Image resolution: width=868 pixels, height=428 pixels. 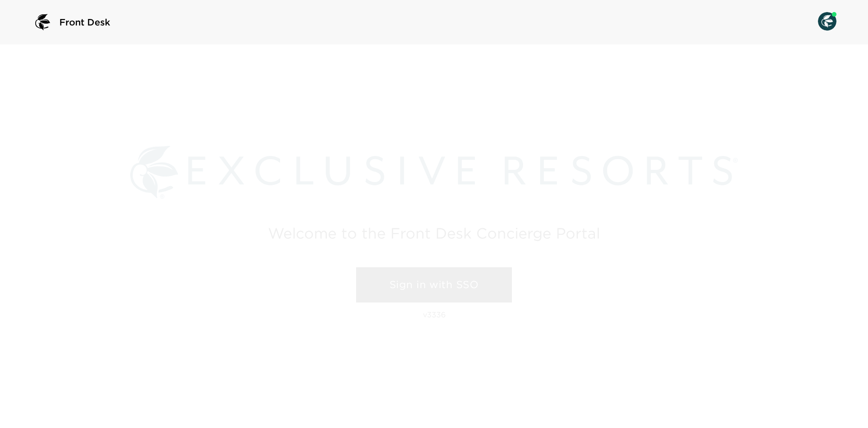 I want to click on p: v3336, so click(x=434, y=315).